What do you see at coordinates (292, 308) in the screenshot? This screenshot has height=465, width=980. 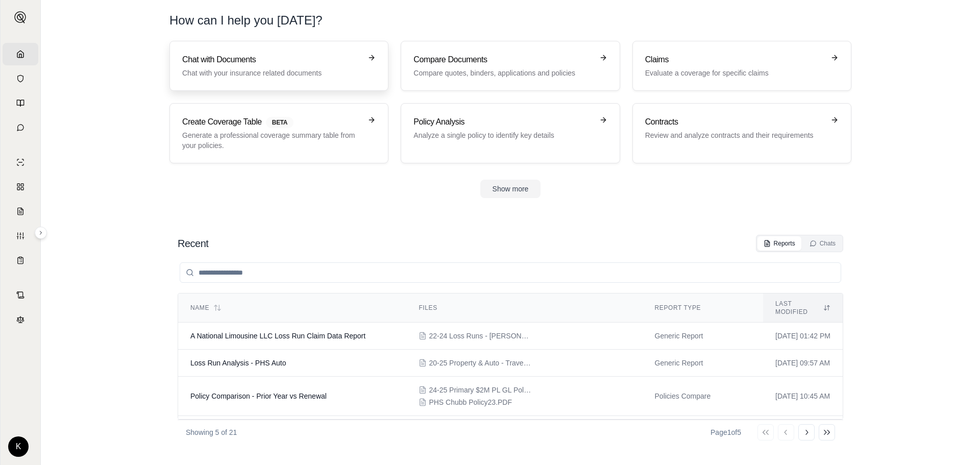 I see `div: Name` at bounding box center [292, 308].